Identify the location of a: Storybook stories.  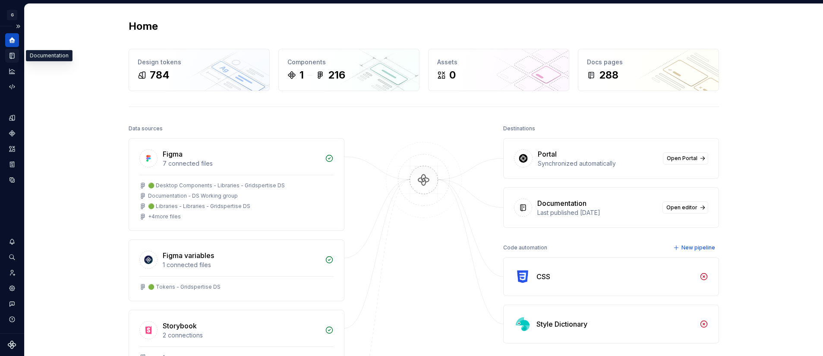
(12, 165).